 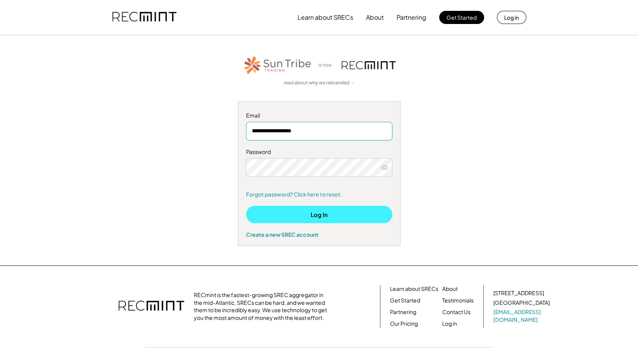 I want to click on div: Create a new SREC account, so click(x=319, y=234).